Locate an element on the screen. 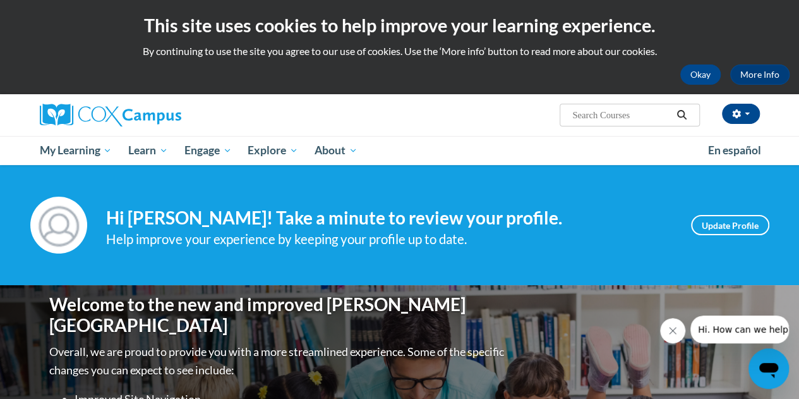 The image size is (799, 399). span: About is located at coordinates (336, 150).